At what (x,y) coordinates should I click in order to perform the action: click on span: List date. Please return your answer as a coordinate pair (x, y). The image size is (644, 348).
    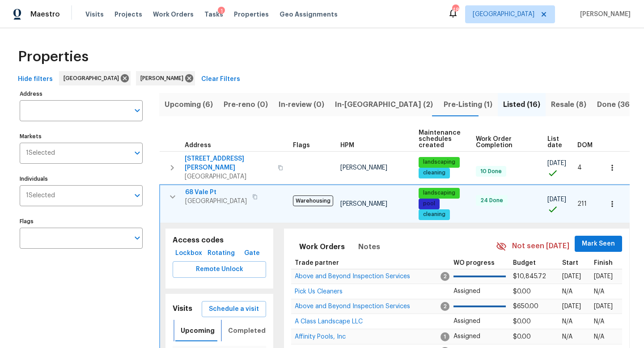
    Looking at the image, I should click on (555, 143).